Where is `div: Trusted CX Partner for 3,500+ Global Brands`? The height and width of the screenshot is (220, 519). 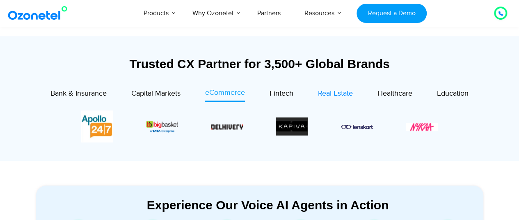
div: Trusted CX Partner for 3,500+ Global Brands is located at coordinates (259, 64).